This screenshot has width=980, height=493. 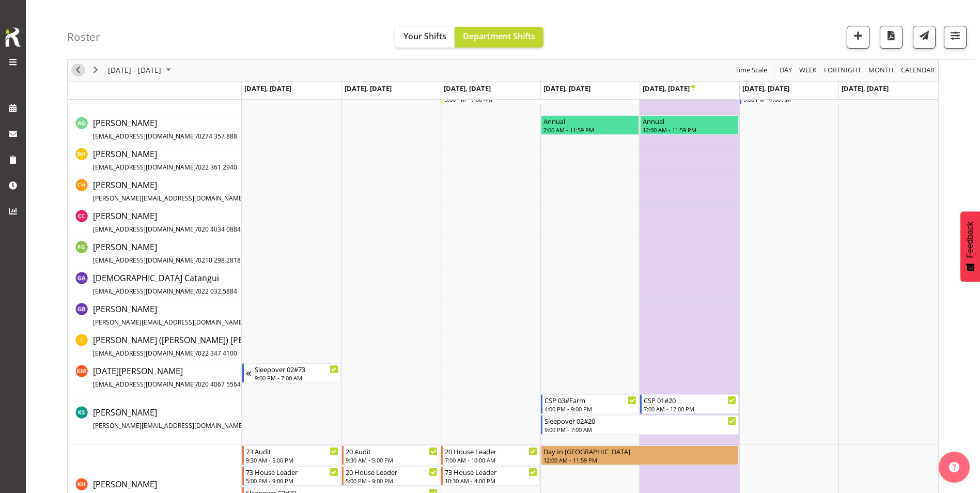 What do you see at coordinates (924, 37) in the screenshot?
I see `button: Send a list of all shifts for the selected filtered period to all rostered employees.` at bounding box center [924, 37].